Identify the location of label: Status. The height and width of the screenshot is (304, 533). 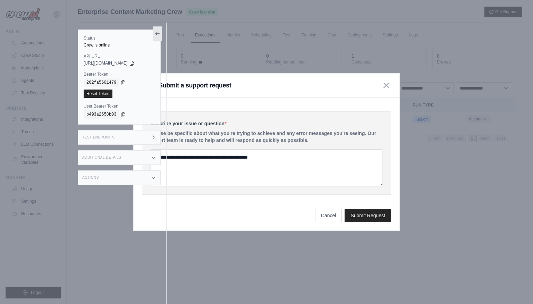
(119, 38).